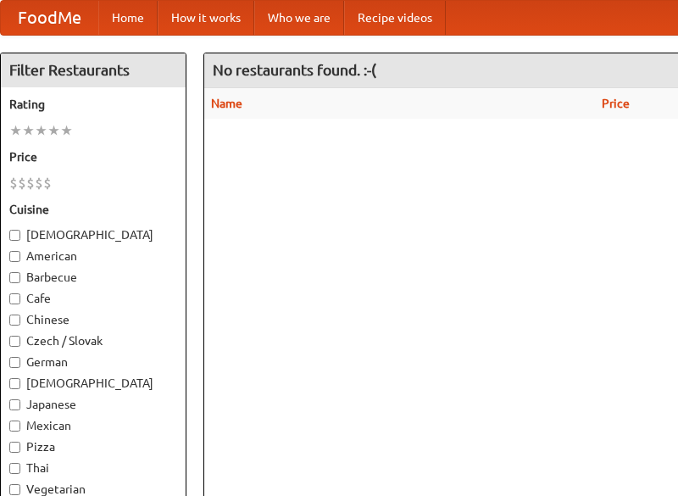 Image resolution: width=678 pixels, height=496 pixels. What do you see at coordinates (14, 298) in the screenshot?
I see `input: Cafe` at bounding box center [14, 298].